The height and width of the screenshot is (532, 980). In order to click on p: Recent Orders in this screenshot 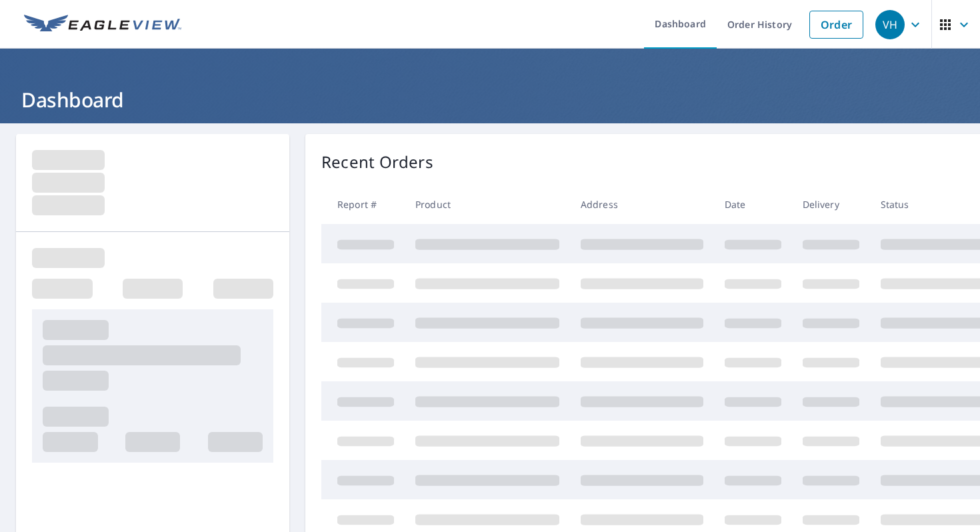, I will do `click(377, 162)`.